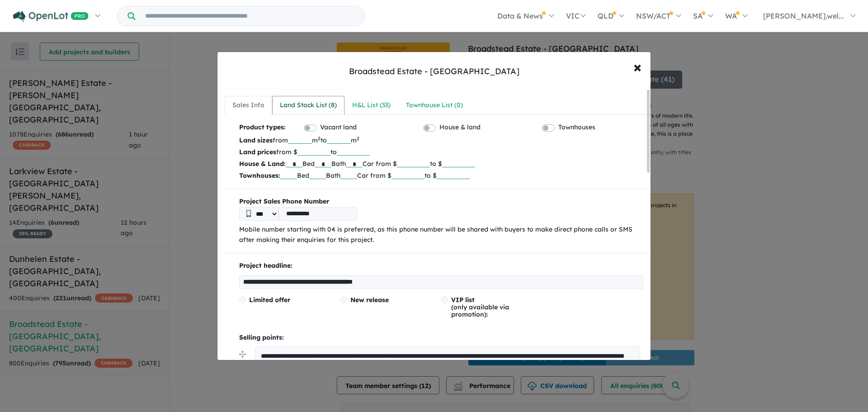 This screenshot has height=412, width=868. What do you see at coordinates (51, 16) in the screenshot?
I see `img: Openlot PRO Logo White` at bounding box center [51, 16].